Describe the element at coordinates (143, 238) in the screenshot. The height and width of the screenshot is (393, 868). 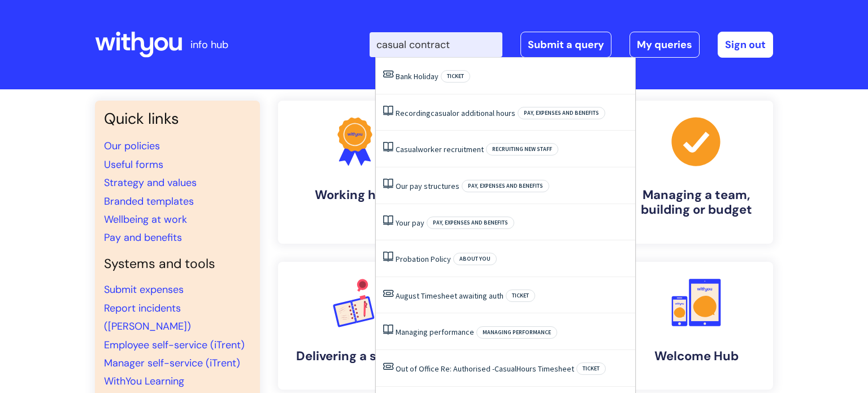
I see `a: Pay and benefits` at that location.